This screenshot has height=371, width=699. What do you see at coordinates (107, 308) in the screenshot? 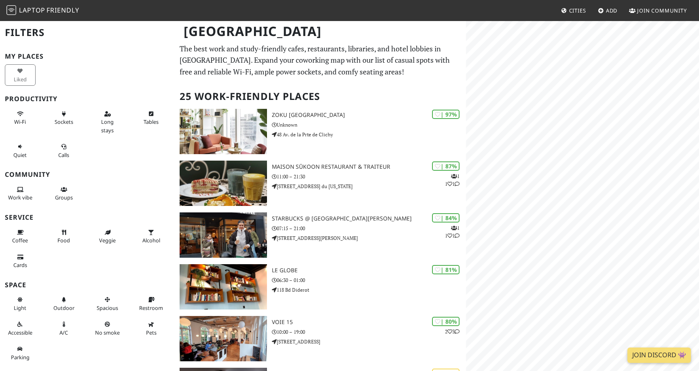
I see `span: Spacious` at bounding box center [107, 308].